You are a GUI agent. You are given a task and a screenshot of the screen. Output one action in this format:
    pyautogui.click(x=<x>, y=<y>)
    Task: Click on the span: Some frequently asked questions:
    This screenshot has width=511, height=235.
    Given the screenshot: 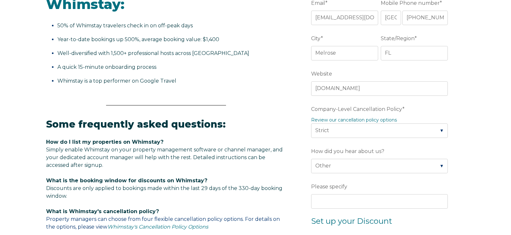 What is the action you would take?
    pyautogui.click(x=136, y=124)
    